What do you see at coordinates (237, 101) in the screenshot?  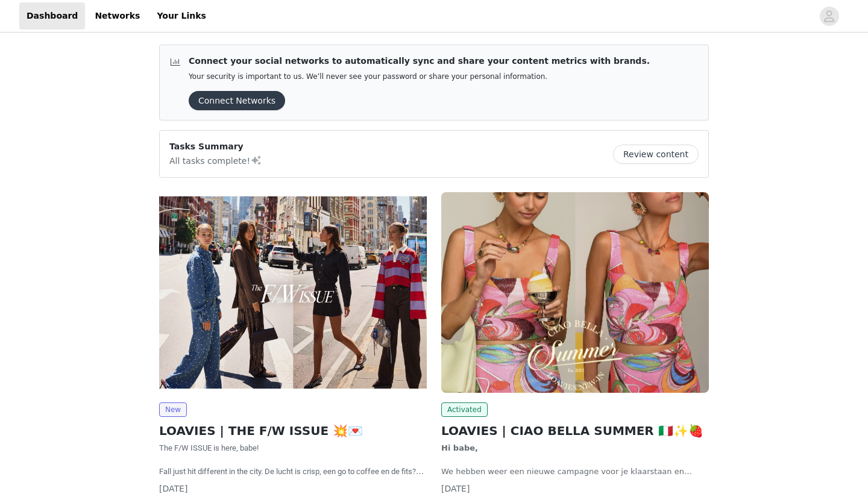 I see `button: Connect Networks` at bounding box center [237, 101].